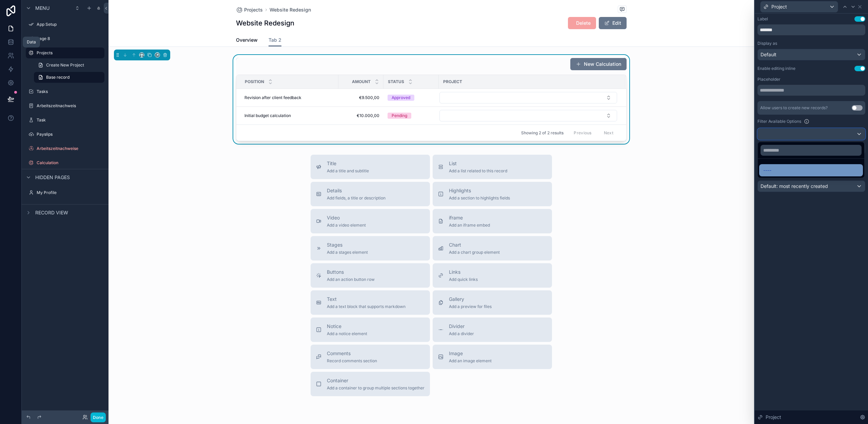 The image size is (868, 424). I want to click on span: Highlights, so click(480, 191).